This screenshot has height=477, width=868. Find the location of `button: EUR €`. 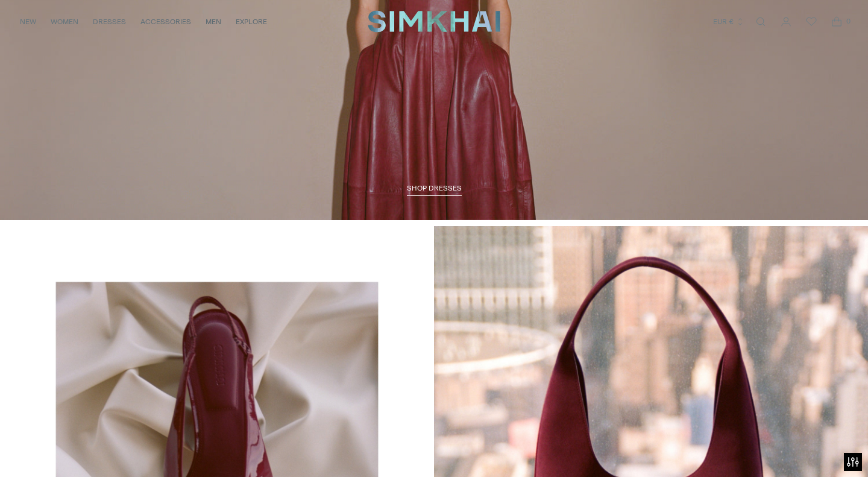

button: EUR € is located at coordinates (728, 22).